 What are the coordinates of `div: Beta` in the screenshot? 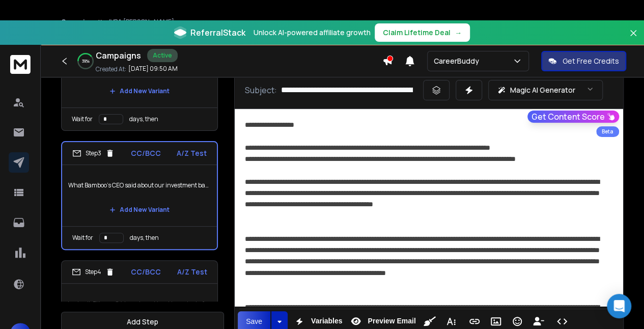 It's located at (607, 131).